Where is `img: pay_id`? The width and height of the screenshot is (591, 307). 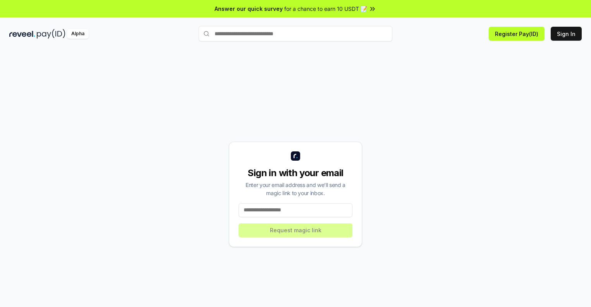
img: pay_id is located at coordinates (51, 34).